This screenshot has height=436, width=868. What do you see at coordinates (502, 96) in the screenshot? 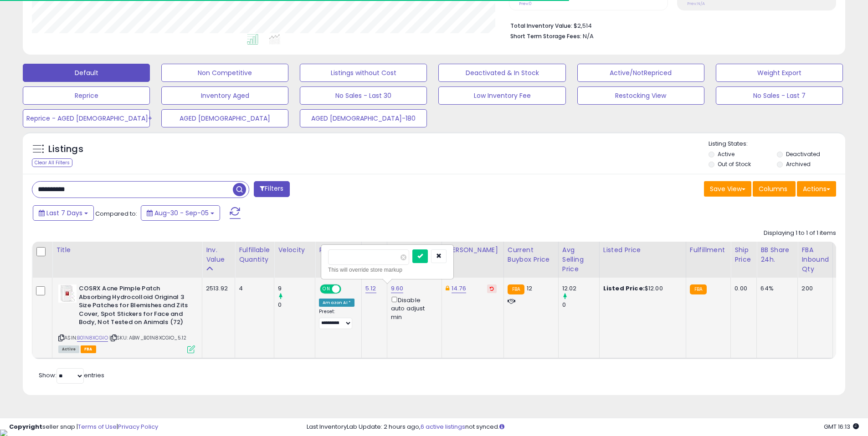
I see `button: Low Inventory Fee` at bounding box center [502, 96].